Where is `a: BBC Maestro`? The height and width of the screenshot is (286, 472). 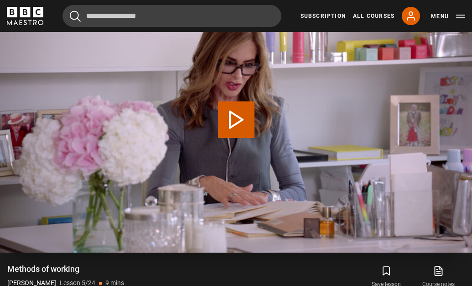
a: BBC Maestro is located at coordinates (25, 16).